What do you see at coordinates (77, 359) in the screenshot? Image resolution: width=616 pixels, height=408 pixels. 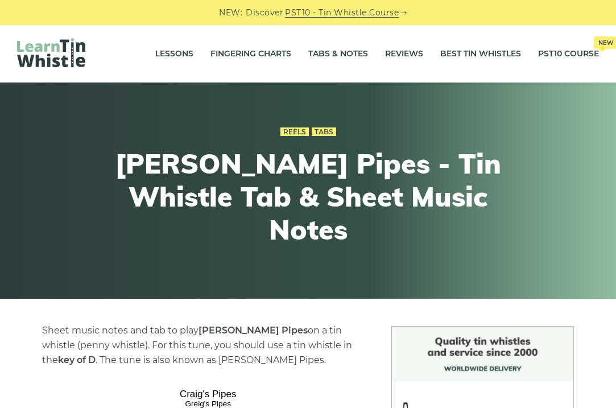 I see `strong: key of D` at bounding box center [77, 359].